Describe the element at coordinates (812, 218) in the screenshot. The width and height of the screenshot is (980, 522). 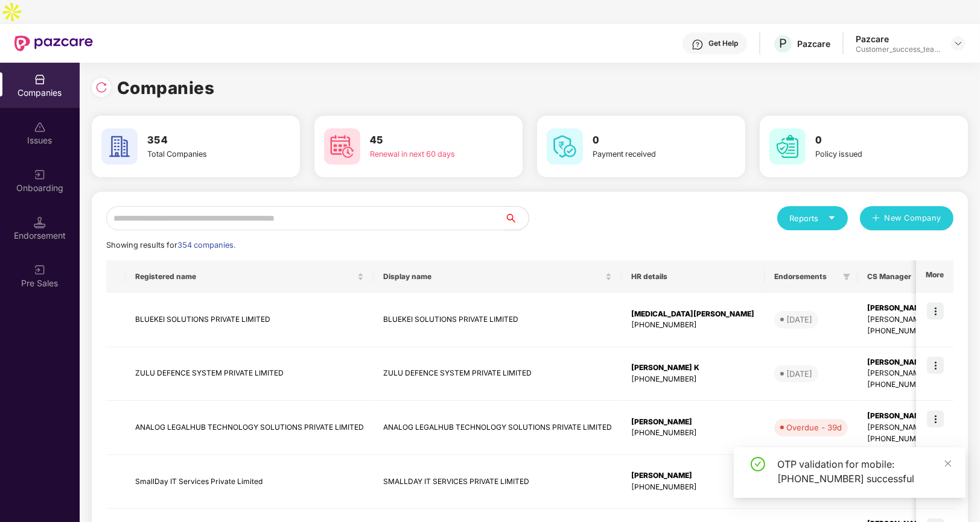
I see `div: Reports` at that location.